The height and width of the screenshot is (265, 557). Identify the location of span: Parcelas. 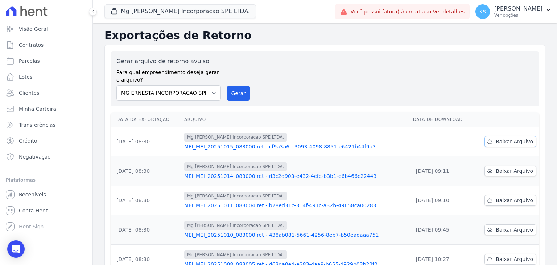
(29, 61).